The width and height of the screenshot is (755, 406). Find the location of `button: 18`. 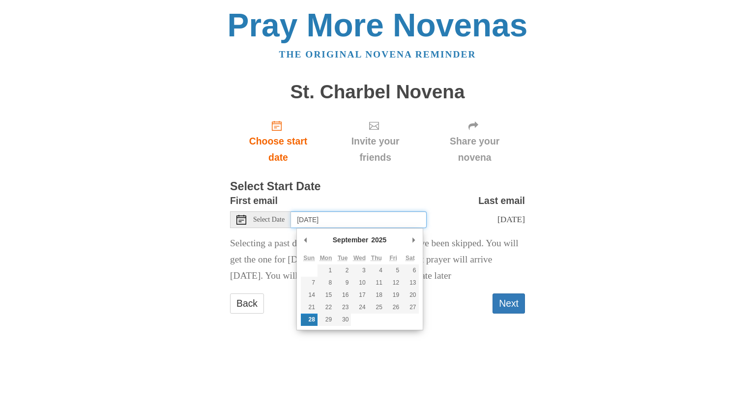

button: 18 is located at coordinates (377, 295).